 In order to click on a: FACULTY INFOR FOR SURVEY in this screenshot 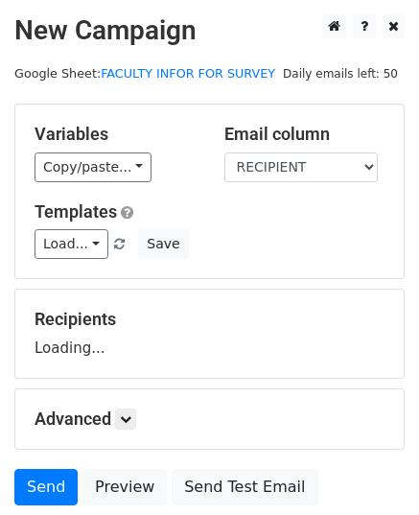, I will do `click(188, 73)`.